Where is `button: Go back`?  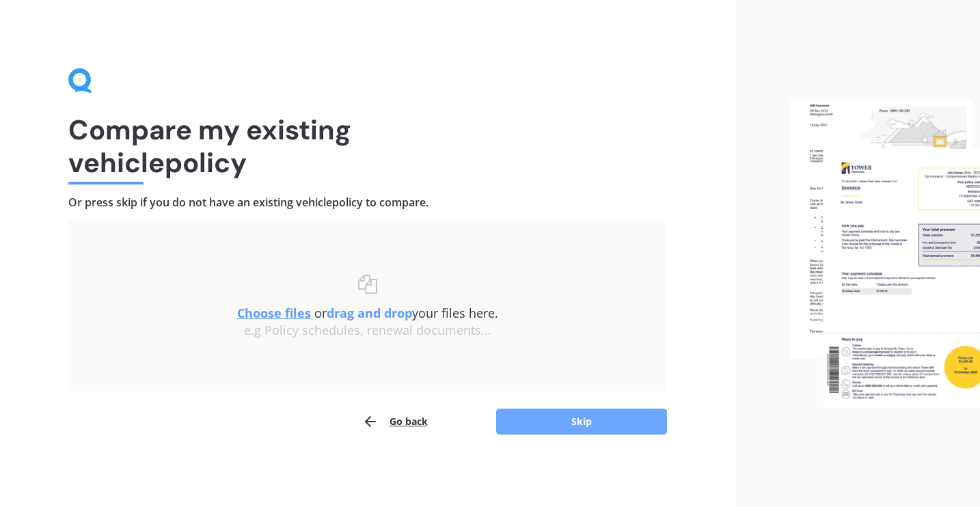
button: Go back is located at coordinates (395, 422).